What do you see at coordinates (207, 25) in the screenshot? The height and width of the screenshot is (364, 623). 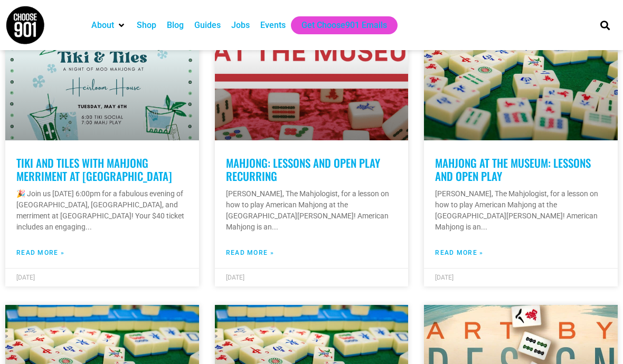 I see `div: Guides` at bounding box center [207, 25].